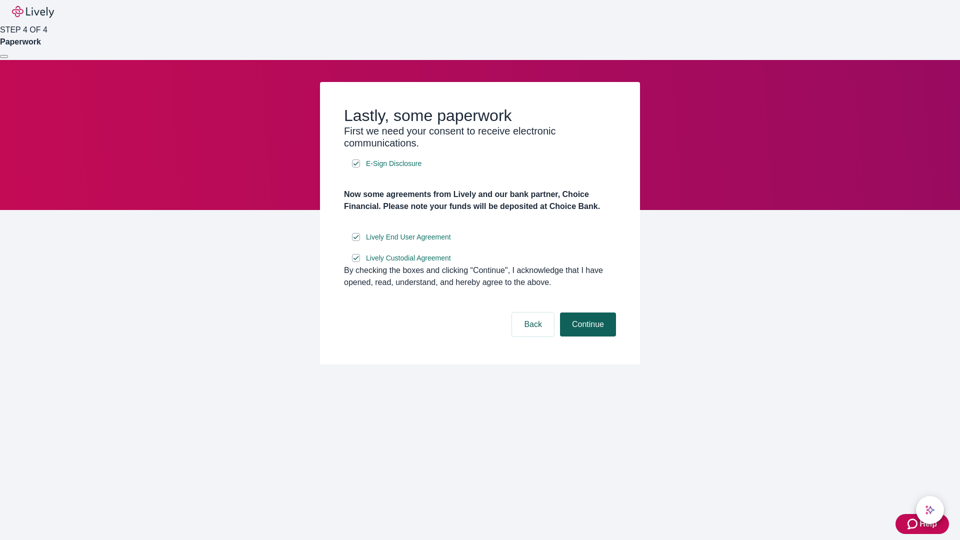 This screenshot has height=540, width=960. I want to click on span: Lively End User Agreement, so click(409, 237).